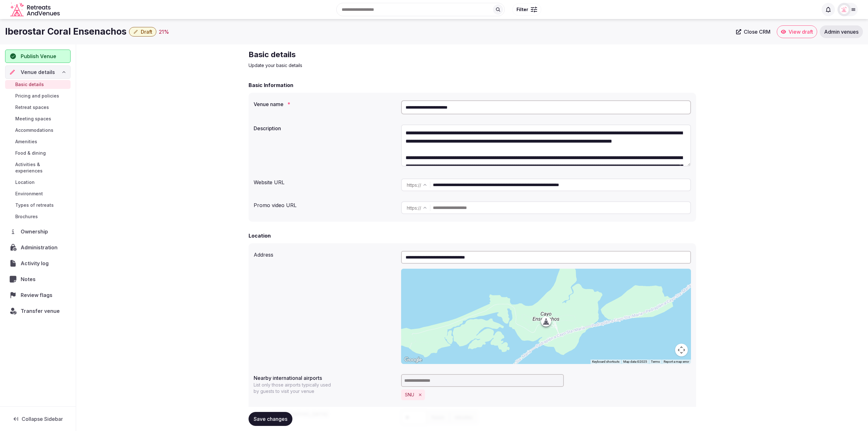 The image size is (868, 431). What do you see at coordinates (32, 108) in the screenshot?
I see `span: Retreat spaces` at bounding box center [32, 108].